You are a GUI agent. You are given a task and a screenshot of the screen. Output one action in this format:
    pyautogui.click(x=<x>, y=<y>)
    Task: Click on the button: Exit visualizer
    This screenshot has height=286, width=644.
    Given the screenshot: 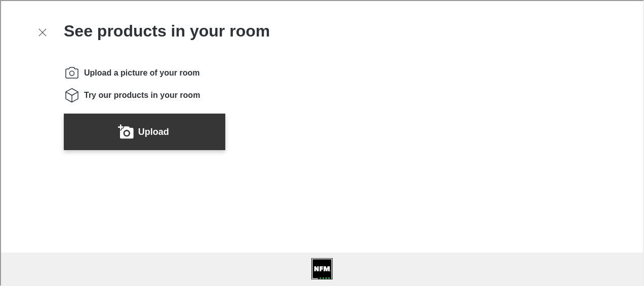 What is the action you would take?
    pyautogui.click(x=41, y=31)
    